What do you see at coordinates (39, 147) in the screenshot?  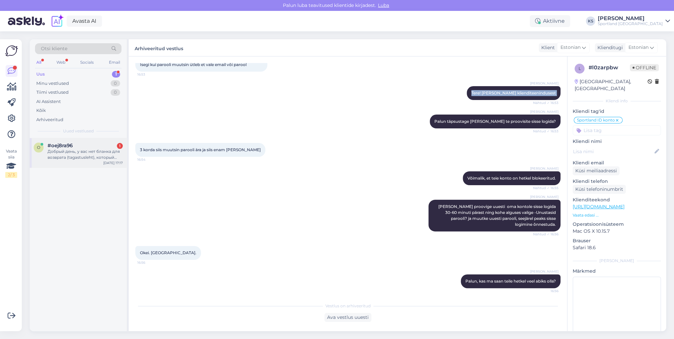 I see `span: o` at bounding box center [39, 147].